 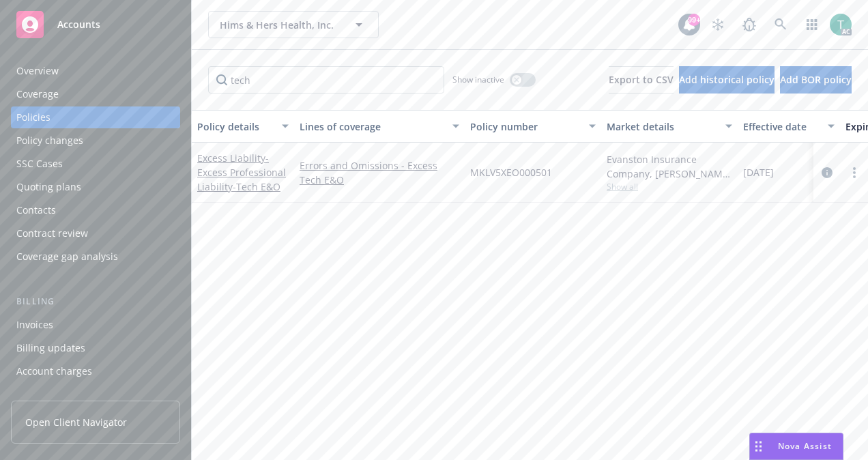 What do you see at coordinates (36, 210) in the screenshot?
I see `div: Contacts` at bounding box center [36, 210].